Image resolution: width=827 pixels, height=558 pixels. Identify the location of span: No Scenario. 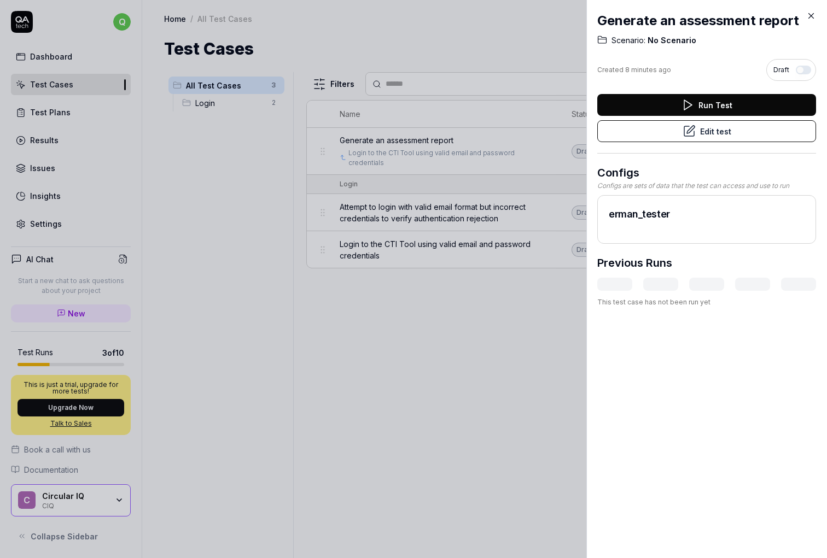
(670, 40).